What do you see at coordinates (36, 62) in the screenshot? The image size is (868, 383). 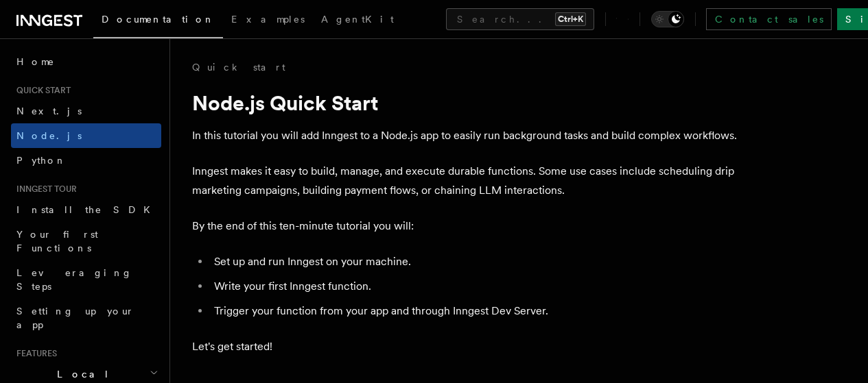 I see `span: Home` at bounding box center [36, 62].